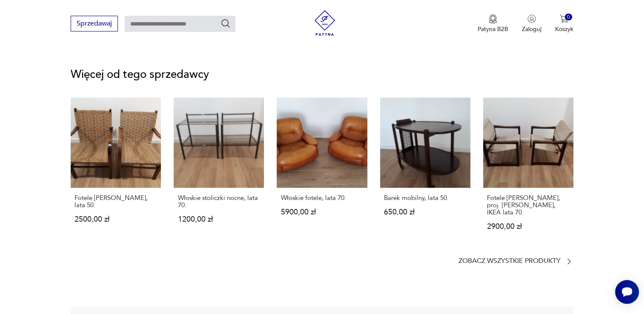  What do you see at coordinates (325, 23) in the screenshot?
I see `img: Patyna - sklep z meblami i dekoracjami vintage` at bounding box center [325, 23].